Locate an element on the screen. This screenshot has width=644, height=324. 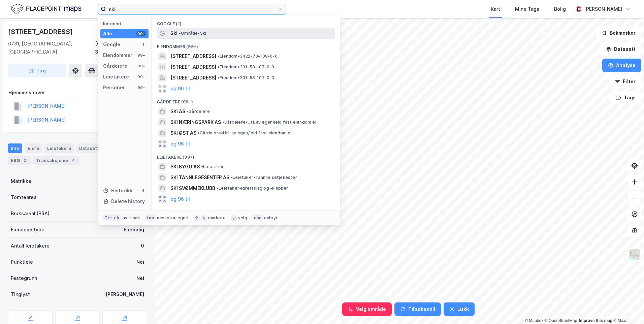
div: Bolig is located at coordinates (560, 9).